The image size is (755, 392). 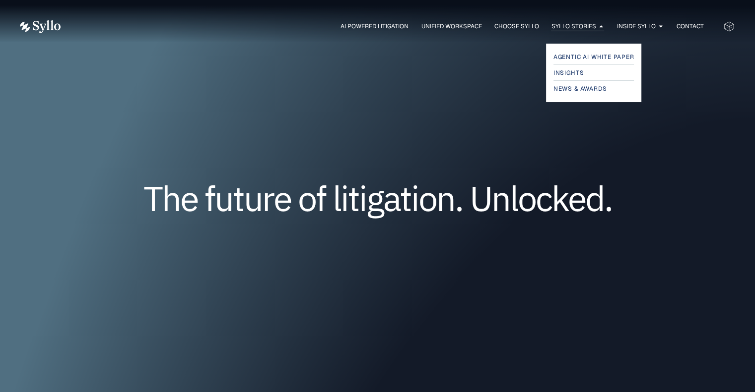 I want to click on a: Inside Syllo, so click(x=636, y=26).